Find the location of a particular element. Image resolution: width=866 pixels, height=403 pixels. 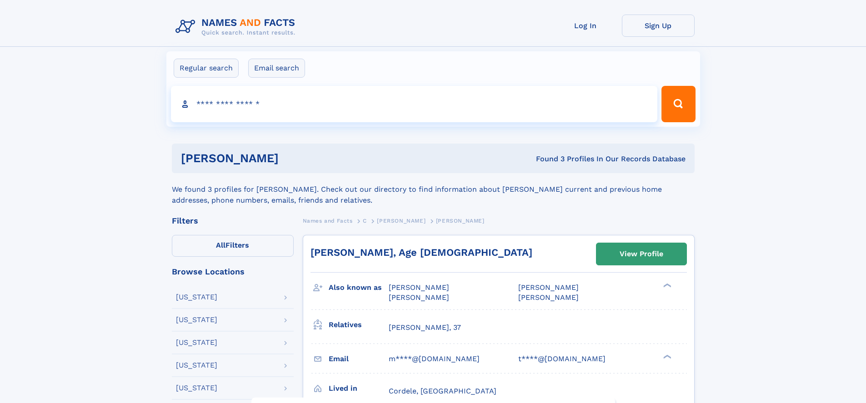

a: Sign Up is located at coordinates (658, 25).